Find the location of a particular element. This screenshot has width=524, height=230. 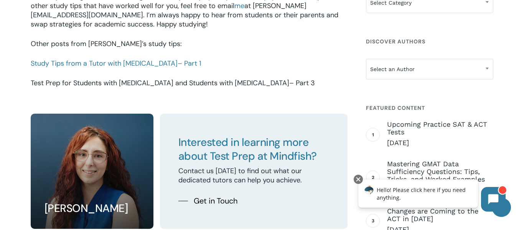

a: me is located at coordinates (239, 6).